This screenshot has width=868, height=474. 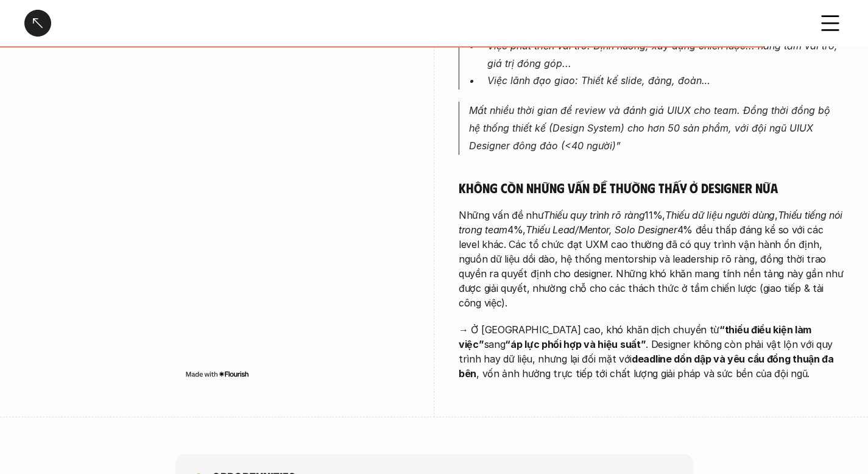 What do you see at coordinates (594, 215) in the screenshot?
I see `em: Thiếu quy trình rõ ràng` at bounding box center [594, 215].